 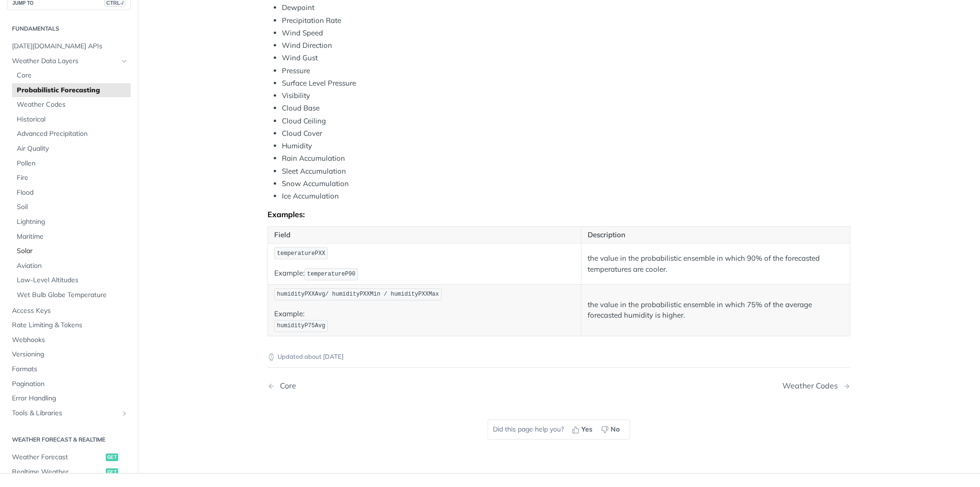 I want to click on span: Soil, so click(x=72, y=207).